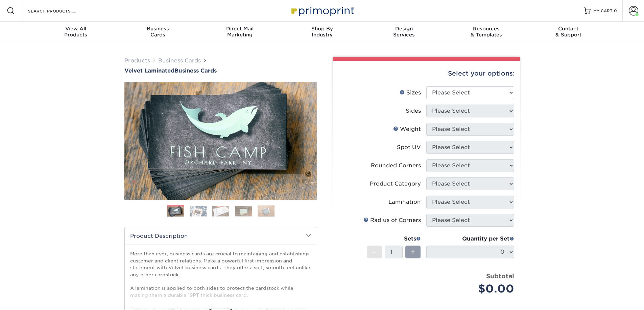 This screenshot has width=644, height=310. Describe the element at coordinates (60, 10) in the screenshot. I see `input: SEARCH PRODUCTS.....` at that location.